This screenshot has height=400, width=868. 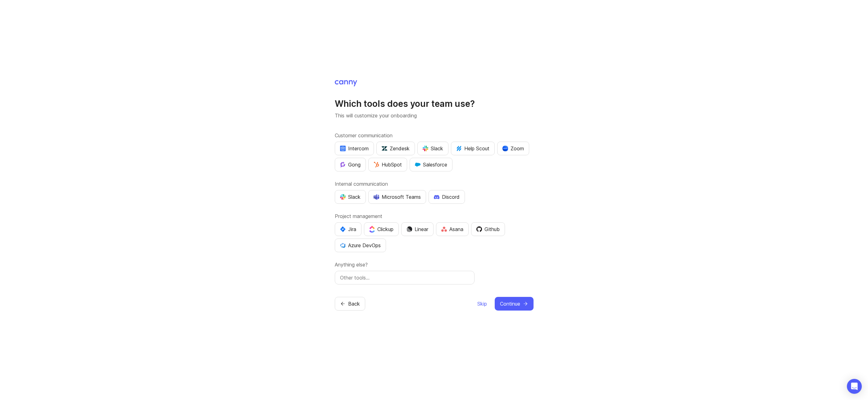 I want to click on span: Back, so click(x=354, y=304).